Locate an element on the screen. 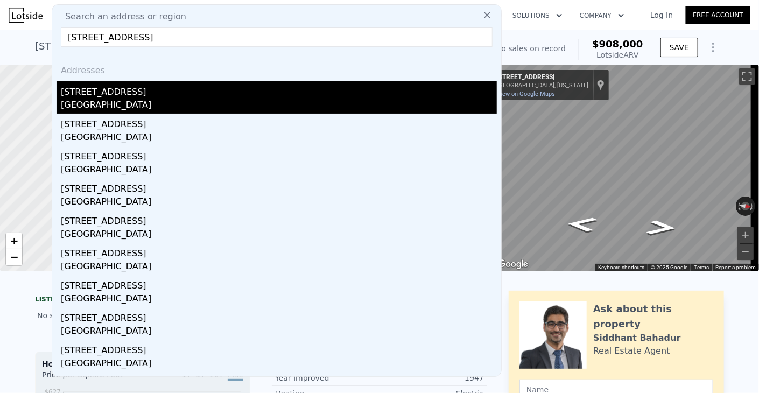 This screenshot has height=393, width=759. a: Show location on map is located at coordinates (600, 85).